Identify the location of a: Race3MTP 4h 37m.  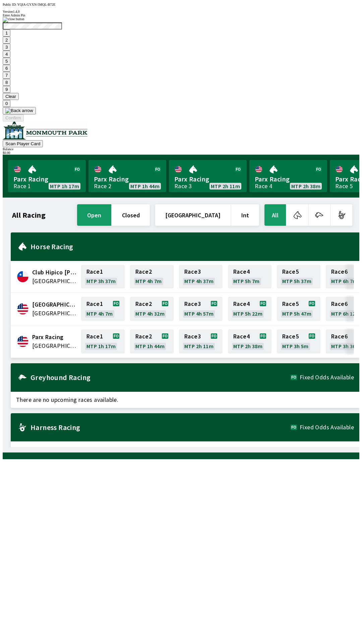
(201, 277).